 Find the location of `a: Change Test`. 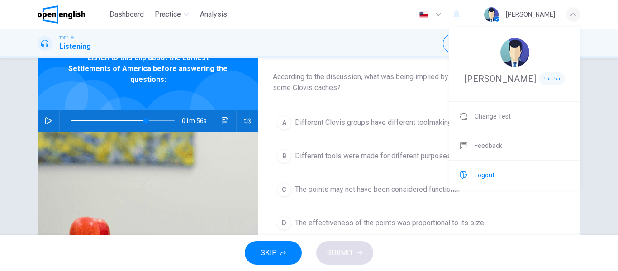

a: Change Test is located at coordinates (515, 116).